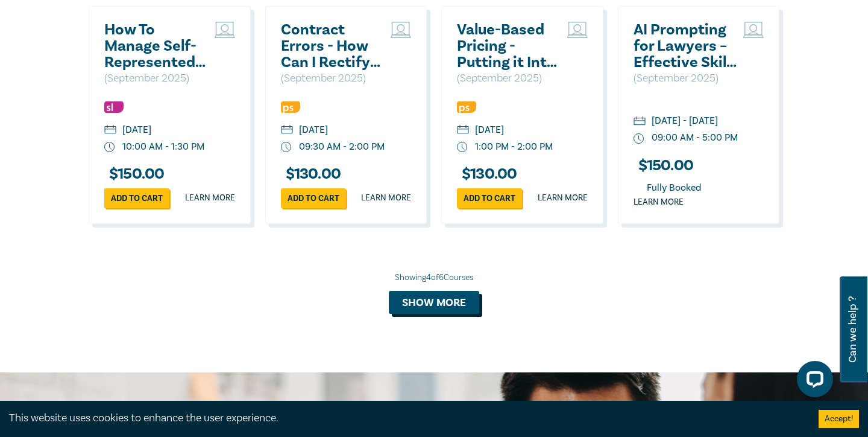 This screenshot has height=437, width=868. Describe the element at coordinates (694, 137) in the screenshot. I see `div: 09:00 AM - 5:00 PM` at that location.